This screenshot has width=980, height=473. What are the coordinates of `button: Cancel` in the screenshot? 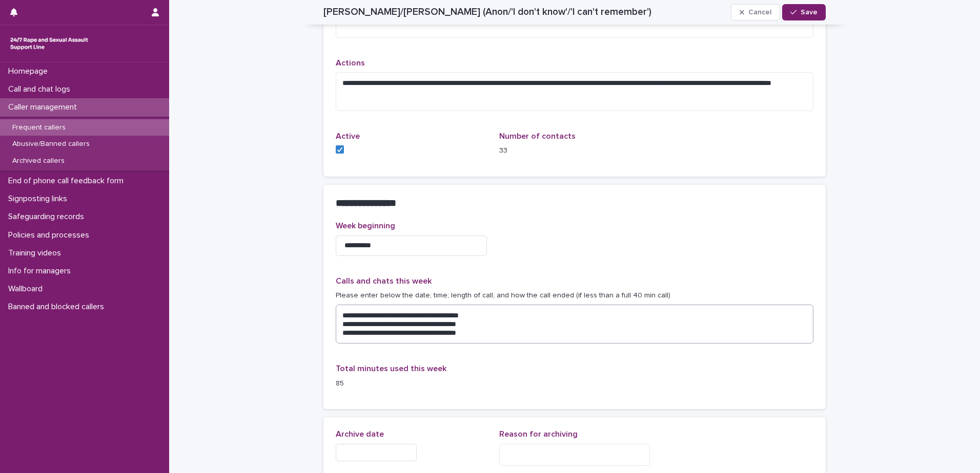 It's located at (756, 12).